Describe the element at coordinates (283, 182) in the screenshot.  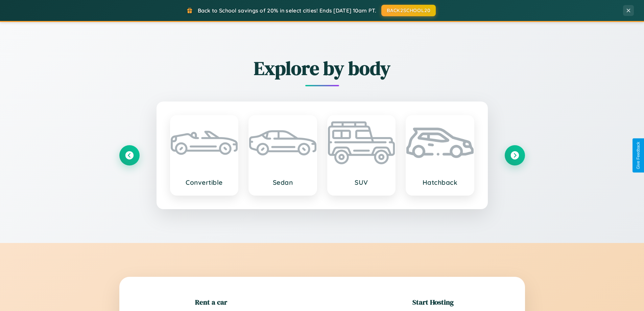
I see `h3: Sedan` at that location.